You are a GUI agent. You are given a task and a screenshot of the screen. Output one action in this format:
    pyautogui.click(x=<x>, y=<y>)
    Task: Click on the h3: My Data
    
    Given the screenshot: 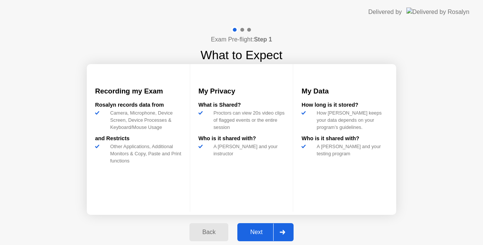 What is the action you would take?
    pyautogui.click(x=345, y=91)
    